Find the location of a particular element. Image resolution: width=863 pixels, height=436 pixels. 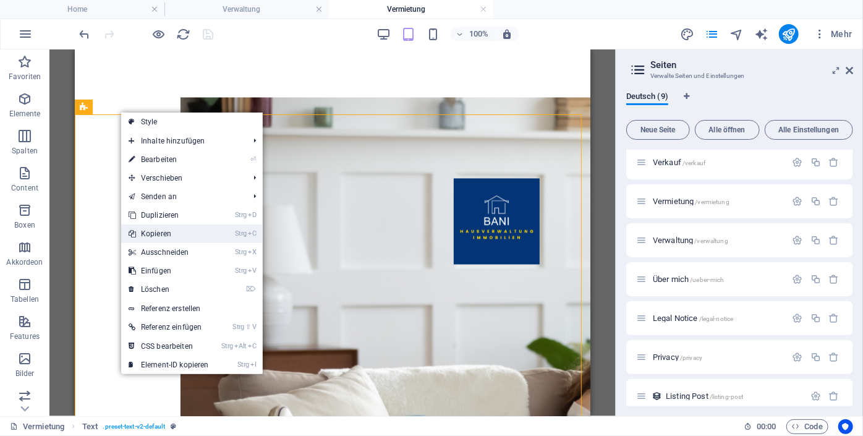

p: Akkordeon is located at coordinates (24, 262).